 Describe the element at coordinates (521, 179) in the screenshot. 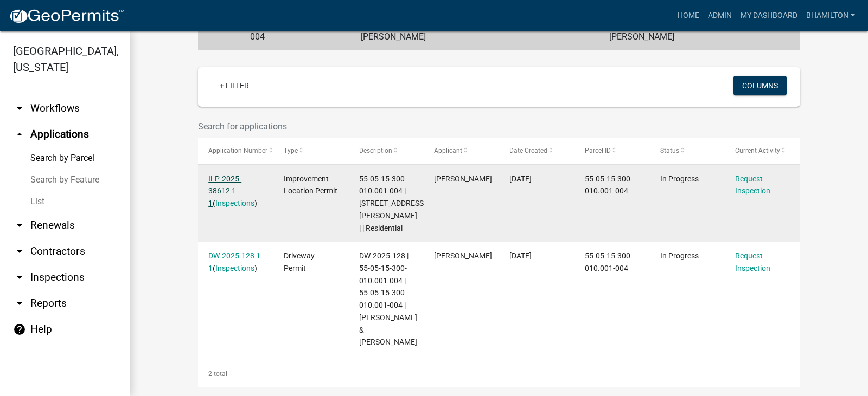

I see `span: 09/11/2025` at that location.